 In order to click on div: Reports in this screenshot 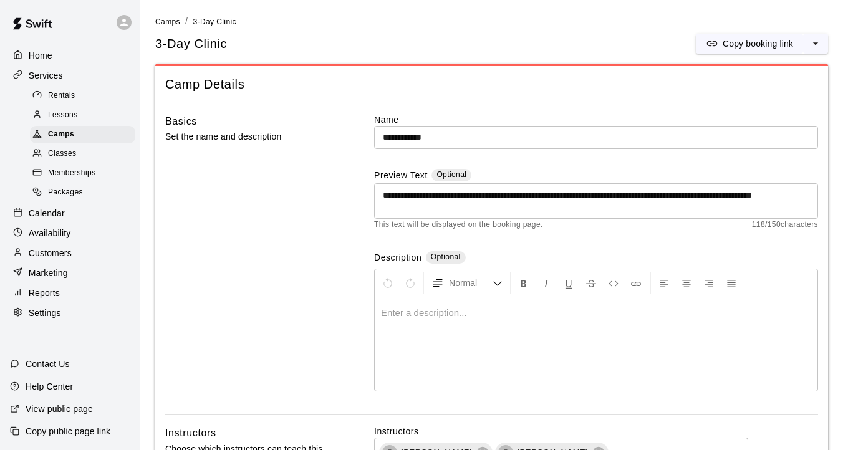, I will do `click(70, 293)`.